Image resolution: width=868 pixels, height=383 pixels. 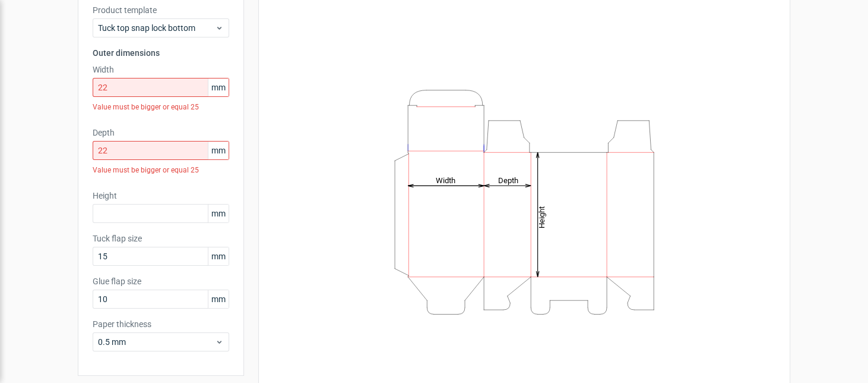 I want to click on label: Tuck flap size, so click(x=161, y=239).